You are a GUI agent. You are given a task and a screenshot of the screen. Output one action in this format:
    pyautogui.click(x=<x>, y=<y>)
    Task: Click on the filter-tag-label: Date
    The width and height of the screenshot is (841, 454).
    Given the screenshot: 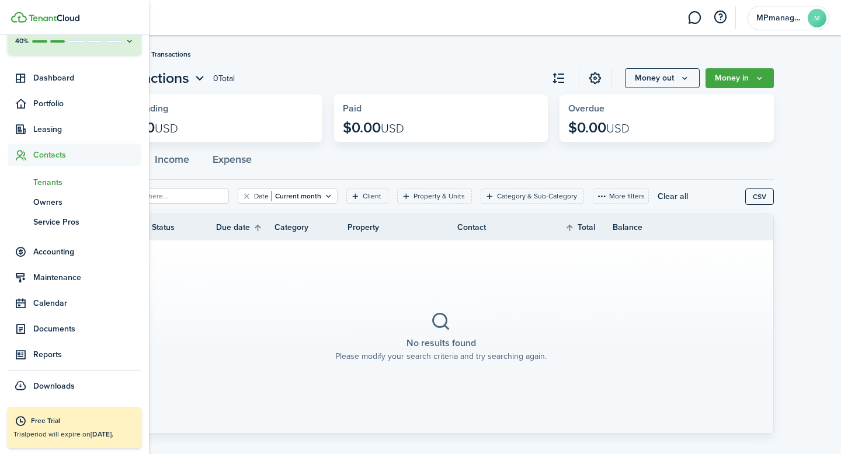 What is the action you would take?
    pyautogui.click(x=261, y=196)
    